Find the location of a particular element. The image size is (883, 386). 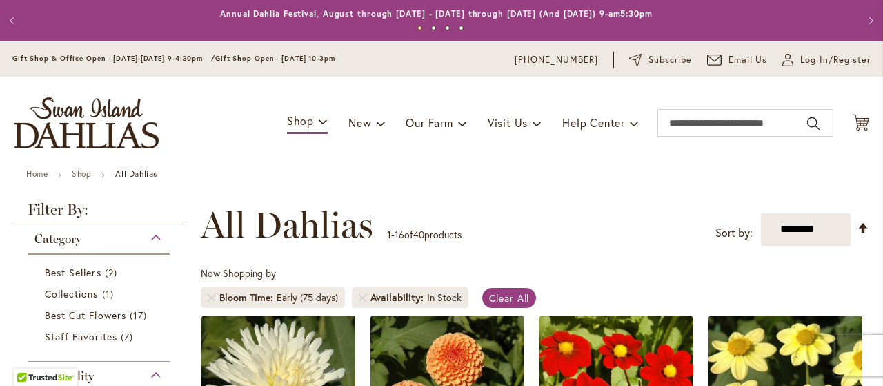

a: Remove Availability In Stock is located at coordinates (363, 297).